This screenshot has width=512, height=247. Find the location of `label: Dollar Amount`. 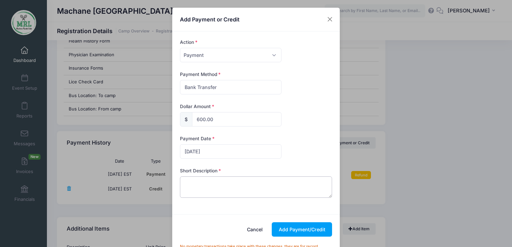

label: Dollar Amount is located at coordinates (197, 107).